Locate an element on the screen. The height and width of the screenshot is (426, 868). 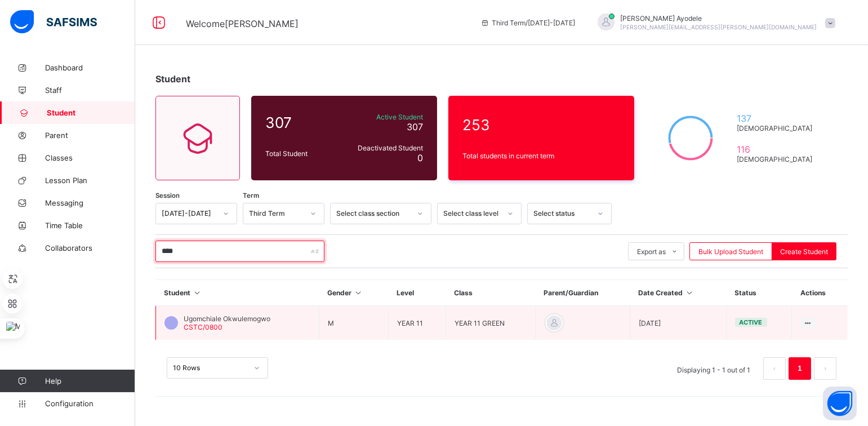
span: Dashboard is located at coordinates (90, 67).